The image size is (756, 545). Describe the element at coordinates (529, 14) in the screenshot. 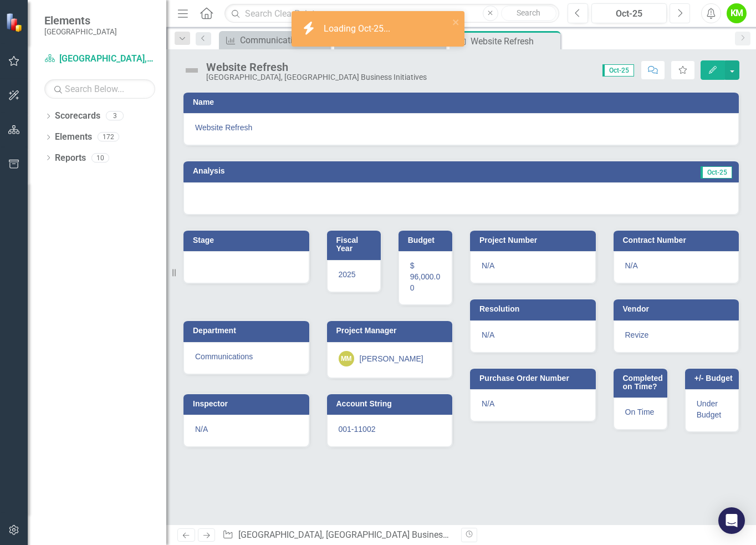

I see `button: Search` at that location.